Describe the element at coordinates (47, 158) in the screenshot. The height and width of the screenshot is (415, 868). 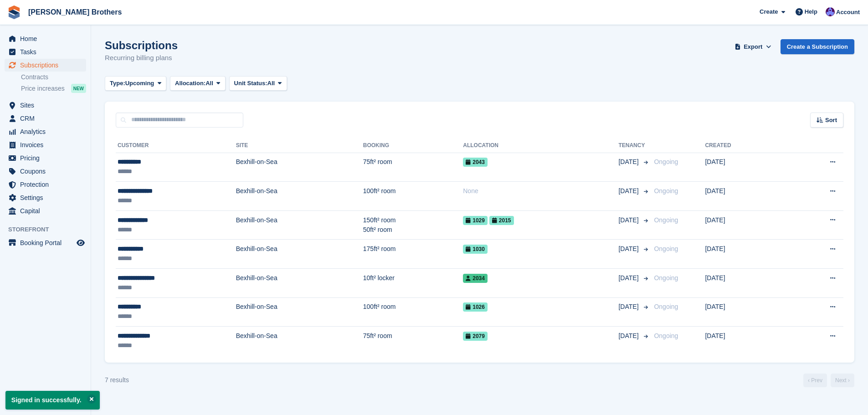
I see `span: Pricing` at that location.